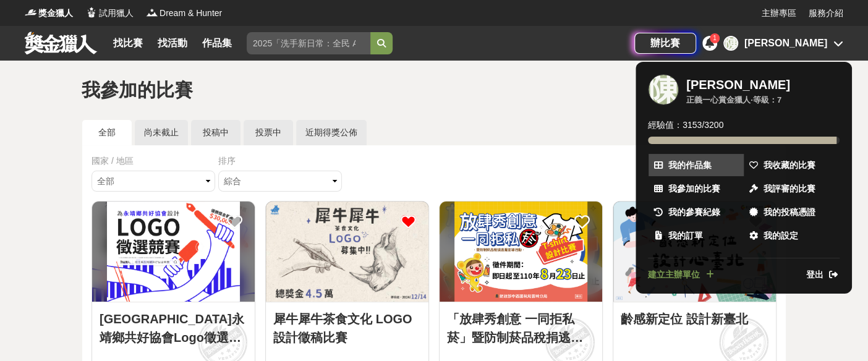 This screenshot has height=361, width=868. Describe the element at coordinates (665, 43) in the screenshot. I see `a: 辦比賽` at that location.